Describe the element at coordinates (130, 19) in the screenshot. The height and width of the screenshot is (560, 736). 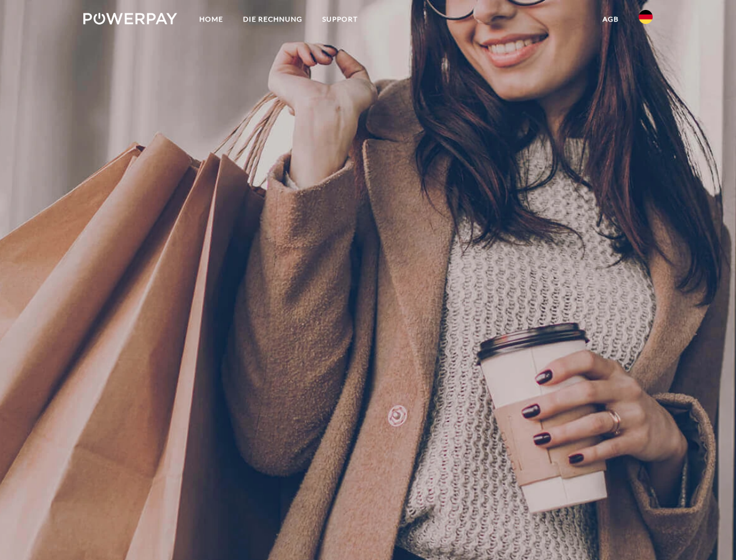
I see `img: logo-powerpay-white.svg` at that location.